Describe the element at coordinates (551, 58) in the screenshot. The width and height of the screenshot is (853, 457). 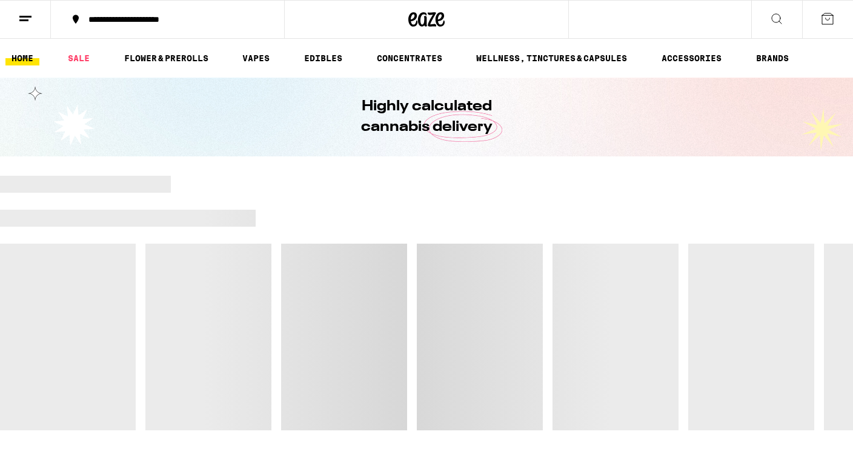
I see `a: WELLNESS, TINCTURES & CAPSULES` at that location.